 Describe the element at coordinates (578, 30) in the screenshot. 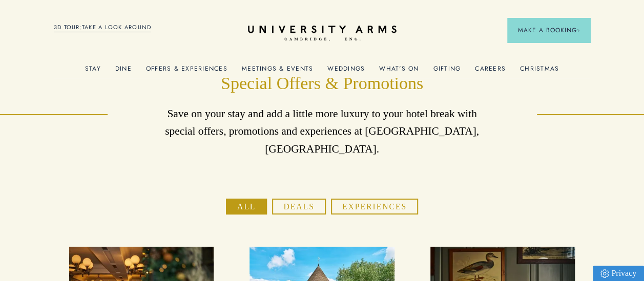

I see `img: Arrow icon` at that location.